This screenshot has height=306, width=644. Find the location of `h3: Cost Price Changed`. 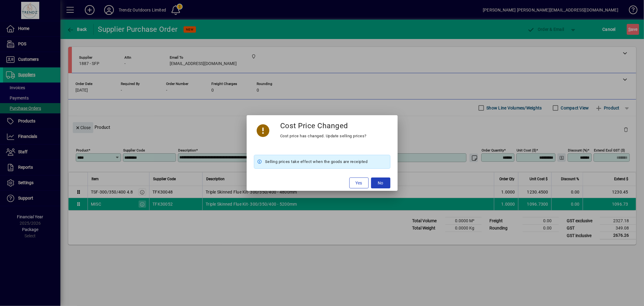

h3: Cost Price Changed is located at coordinates (314, 126).